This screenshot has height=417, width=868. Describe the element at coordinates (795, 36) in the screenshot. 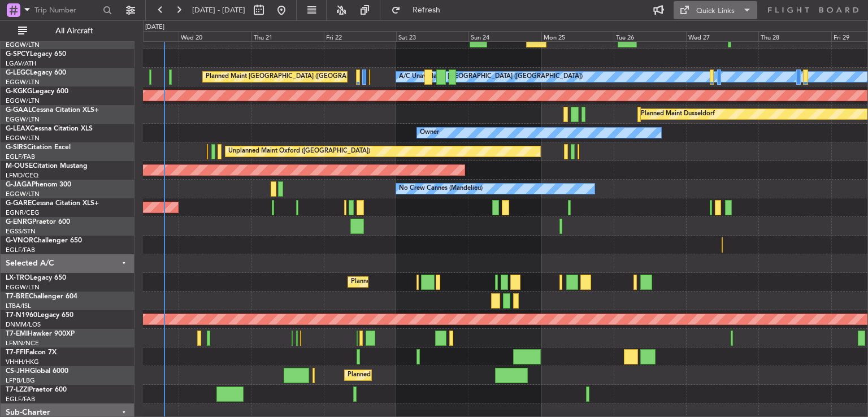

I see `div: Thu 28` at that location.